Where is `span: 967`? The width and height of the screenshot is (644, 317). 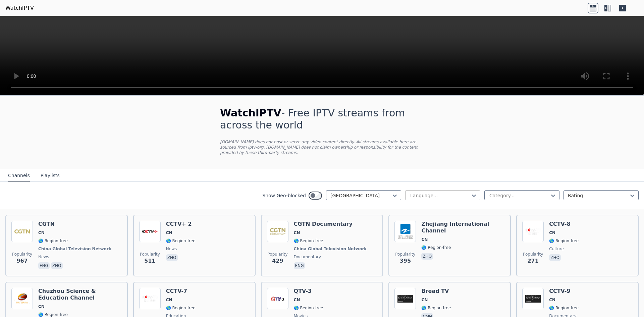 span: 967 is located at coordinates (22, 261).